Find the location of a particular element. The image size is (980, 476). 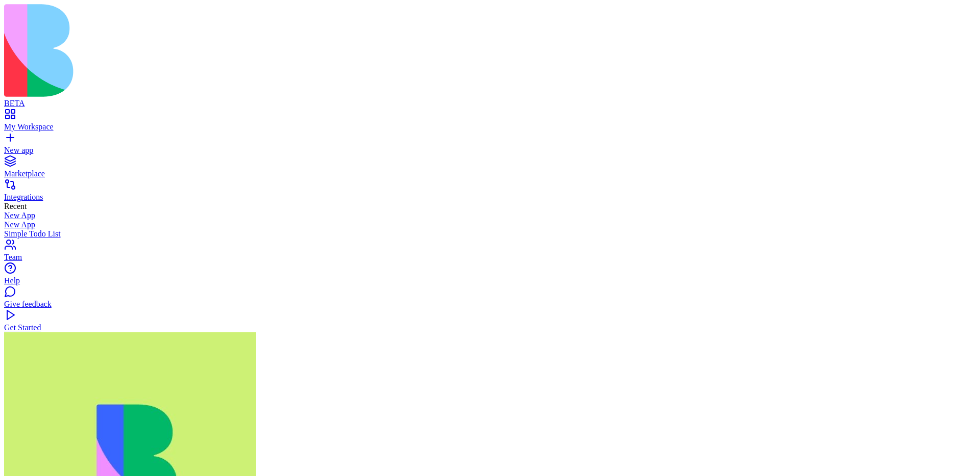

a: Give feedback is located at coordinates (490, 300).